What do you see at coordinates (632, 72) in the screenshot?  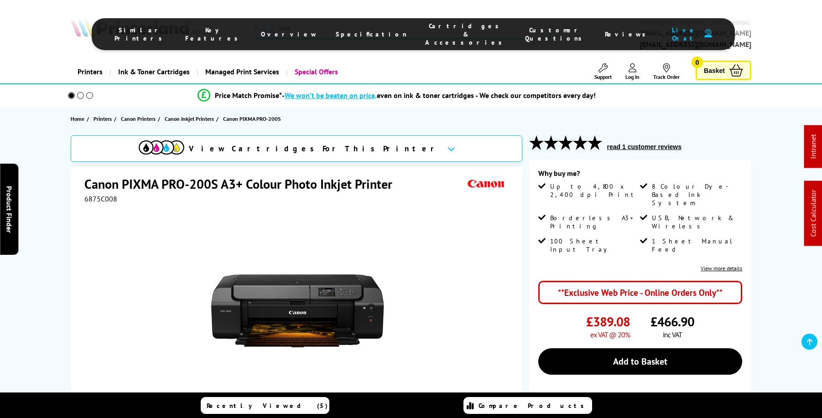 I see `a: Log In` at bounding box center [632, 72].